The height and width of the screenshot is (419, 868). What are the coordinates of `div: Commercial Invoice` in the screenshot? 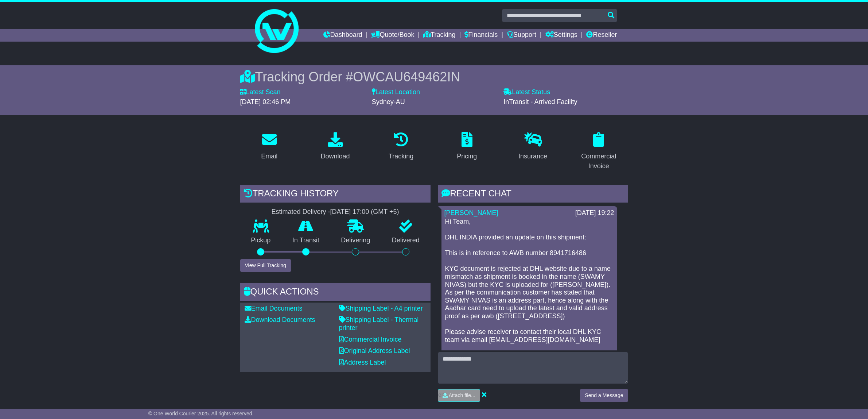 It's located at (598, 162).